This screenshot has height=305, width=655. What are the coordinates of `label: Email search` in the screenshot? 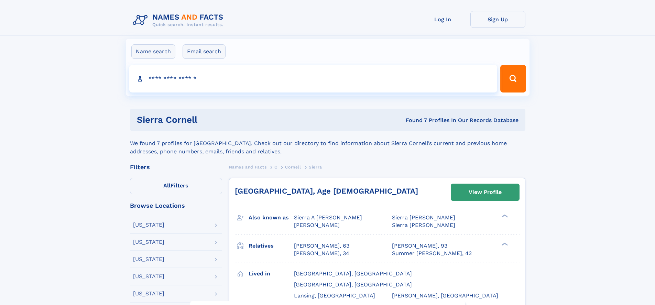 It's located at (204, 52).